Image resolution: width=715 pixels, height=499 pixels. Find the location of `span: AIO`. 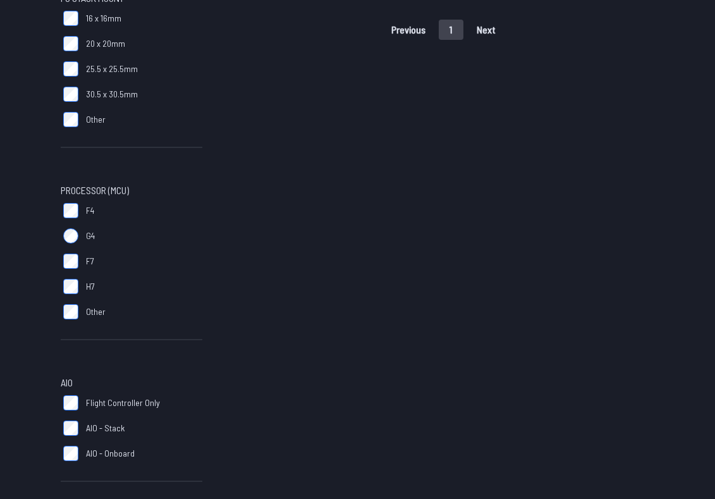

span: AIO is located at coordinates (66, 383).